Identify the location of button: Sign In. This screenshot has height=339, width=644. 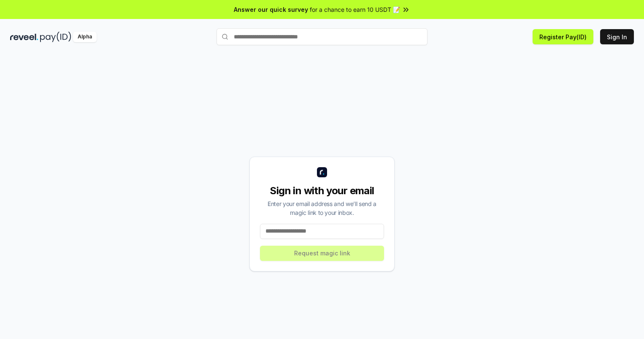
(617, 37).